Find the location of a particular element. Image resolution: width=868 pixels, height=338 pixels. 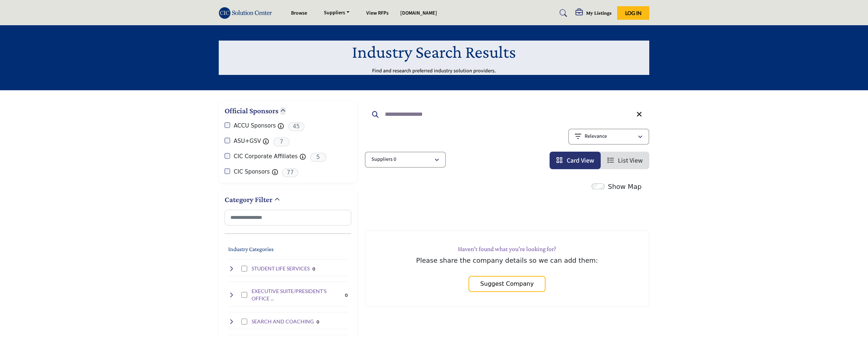

button: Suggest Company is located at coordinates (506, 284).